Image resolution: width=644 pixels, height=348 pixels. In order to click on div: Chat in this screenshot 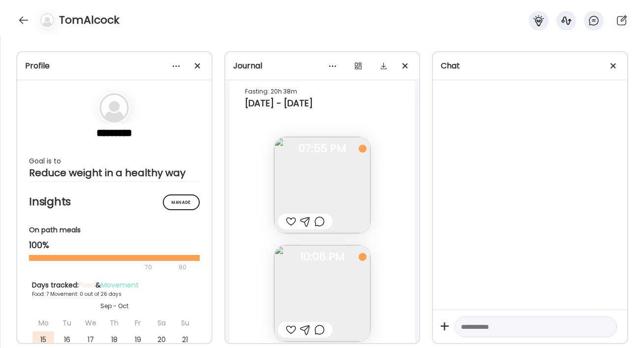, I will do `click(529, 66)`.